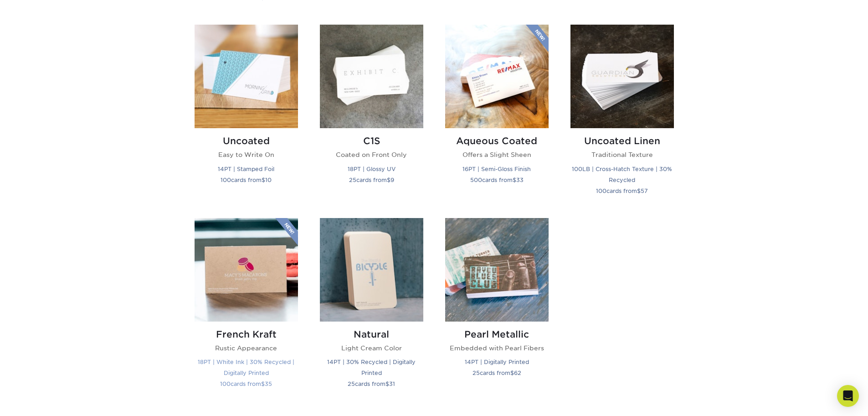  Describe the element at coordinates (622, 154) in the screenshot. I see `p: Traditional Texture` at that location.